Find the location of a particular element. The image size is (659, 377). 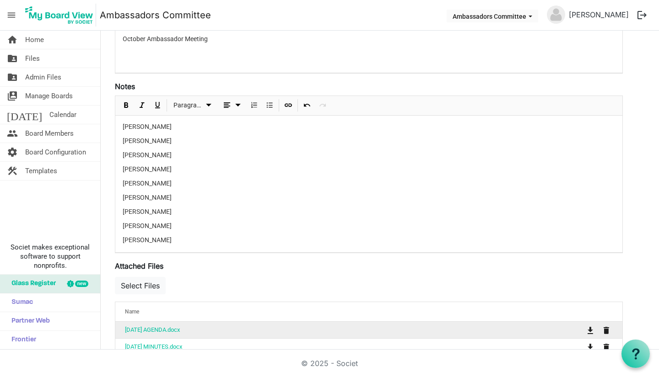

span: menu is located at coordinates (11, 15).